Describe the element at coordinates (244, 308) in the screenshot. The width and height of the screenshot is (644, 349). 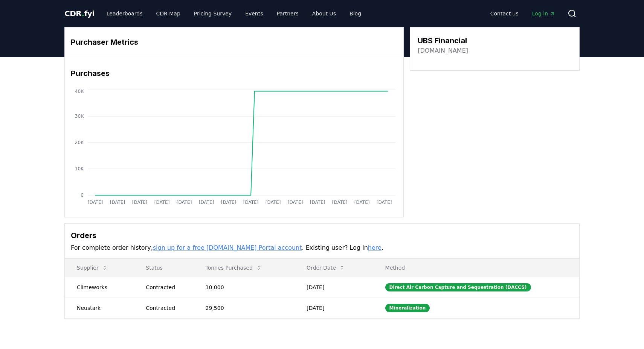
I see `td: 29,500` at that location.